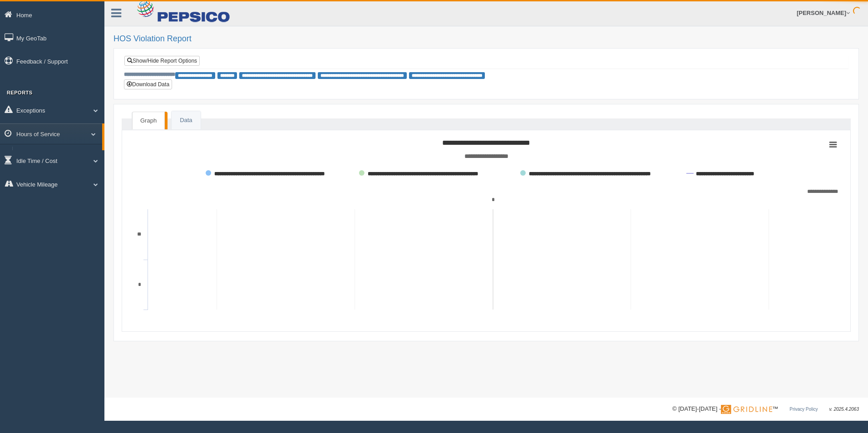 This screenshot has height=433, width=868. I want to click on a: HOS Explanation Reports, so click(59, 155).